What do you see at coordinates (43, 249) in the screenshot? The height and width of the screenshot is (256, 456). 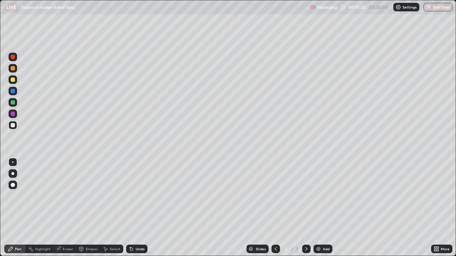 I see `div: Highlight` at bounding box center [43, 249].